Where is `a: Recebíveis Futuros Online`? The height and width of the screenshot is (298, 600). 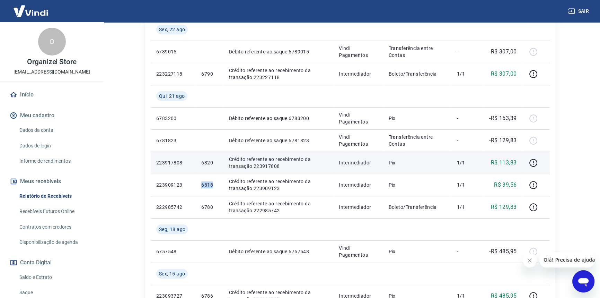
a: Recebíveis Futuros Online is located at coordinates (56, 211).